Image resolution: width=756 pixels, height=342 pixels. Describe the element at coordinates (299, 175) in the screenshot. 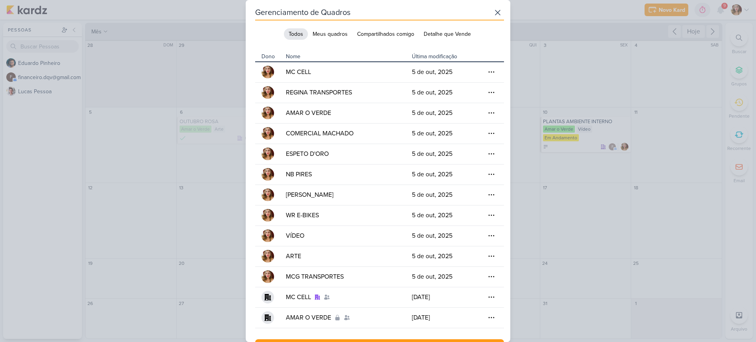

I see `div: NB PIRES` at that location.